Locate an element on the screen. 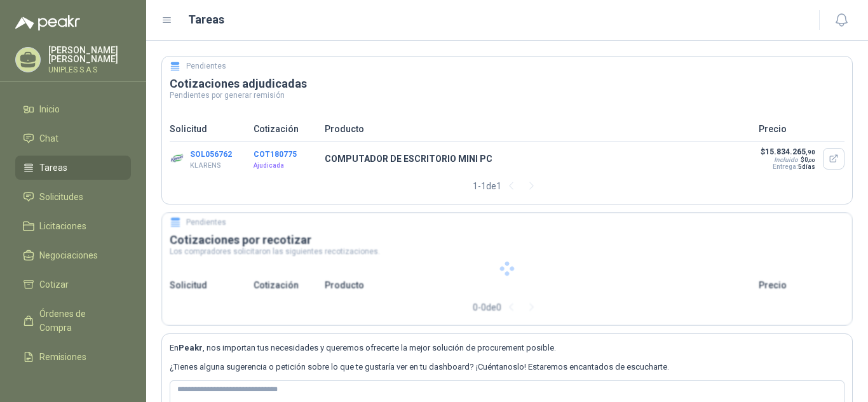  p: Solicitud is located at coordinates (208, 129).